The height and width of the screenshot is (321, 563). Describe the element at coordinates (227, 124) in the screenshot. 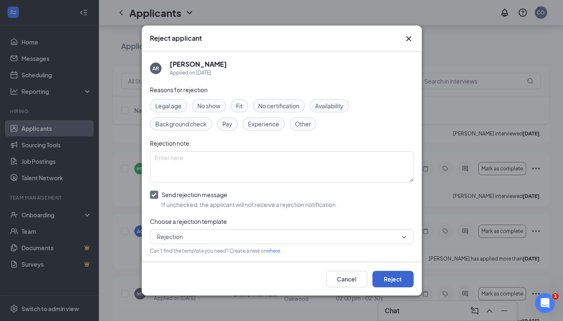

I see `span: Pay` at that location.